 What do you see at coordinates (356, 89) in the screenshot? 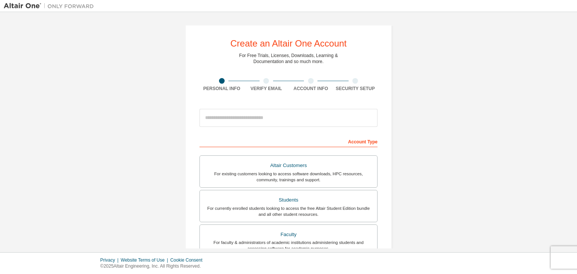
I see `div: Security Setup` at bounding box center [356, 89].